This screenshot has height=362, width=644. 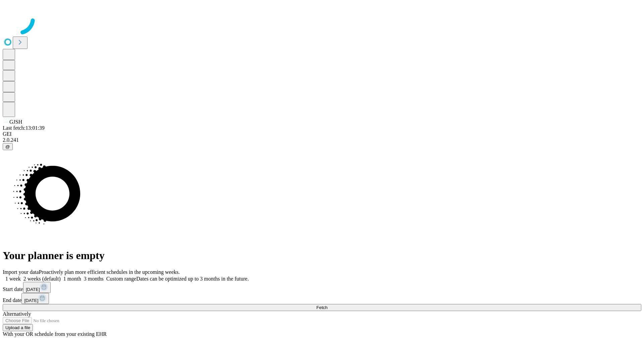 I want to click on span: Last fetch: 13:01:39, so click(x=24, y=128).